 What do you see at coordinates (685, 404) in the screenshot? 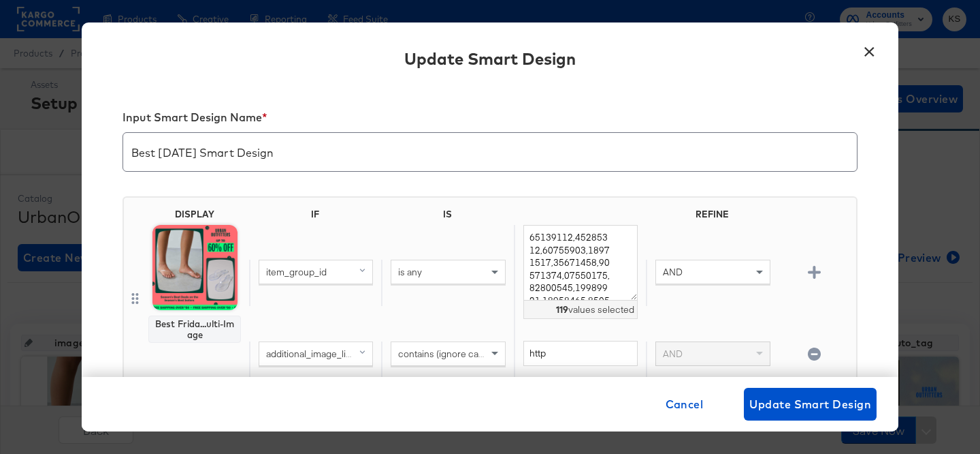
I see `span: Cancel` at bounding box center [685, 404].